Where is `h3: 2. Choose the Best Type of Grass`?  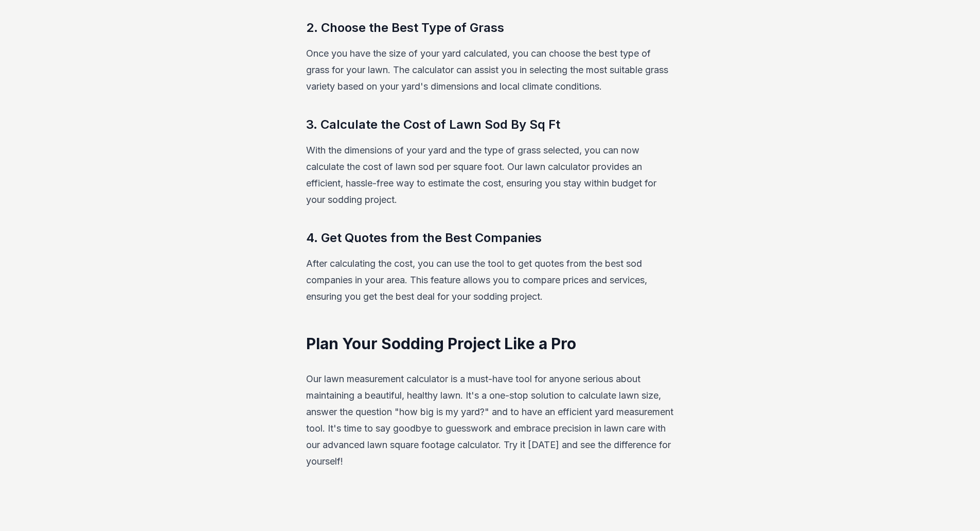
h3: 2. Choose the Best Type of Grass is located at coordinates (490, 28).